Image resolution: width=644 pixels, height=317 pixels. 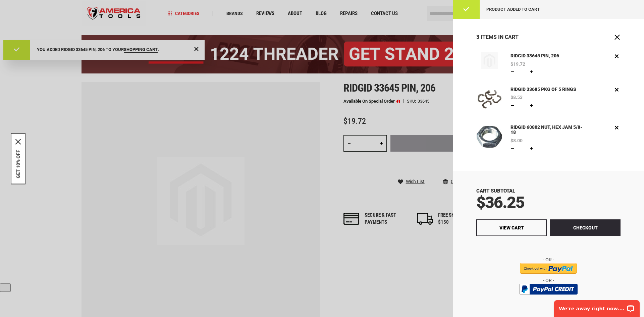 I want to click on button: Checkout, so click(x=586, y=228).